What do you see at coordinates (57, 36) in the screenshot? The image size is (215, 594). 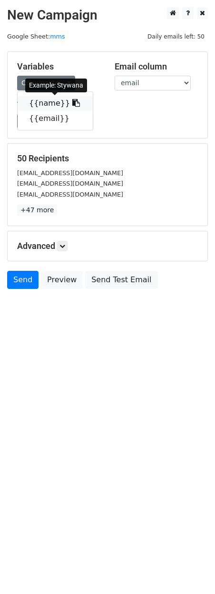 I see `a: mms` at bounding box center [57, 36].